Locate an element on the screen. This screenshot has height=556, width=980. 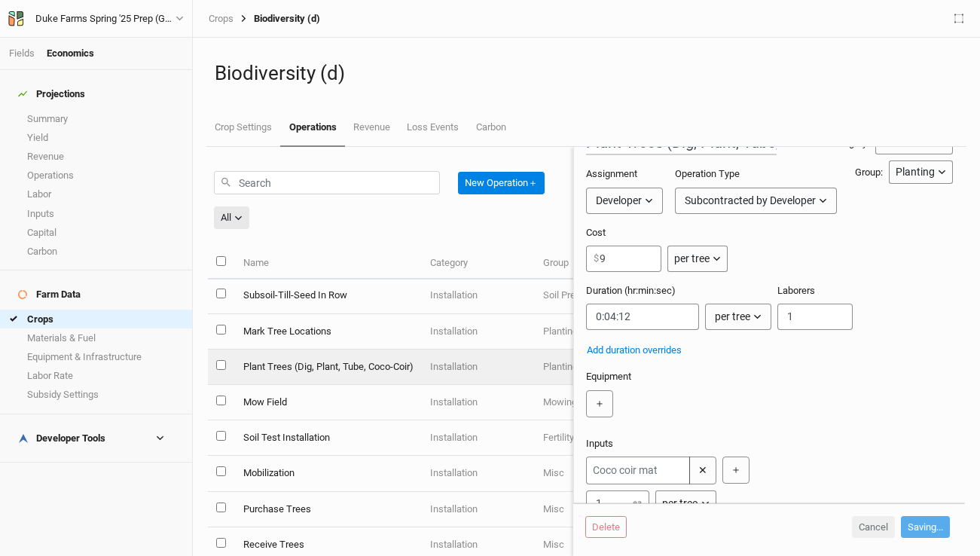
a: Revenue is located at coordinates (371, 127).